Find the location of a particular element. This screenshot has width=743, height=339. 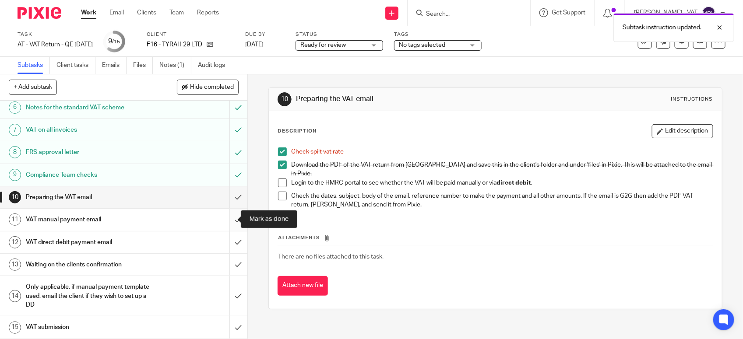

div: 8 is located at coordinates (15, 152).